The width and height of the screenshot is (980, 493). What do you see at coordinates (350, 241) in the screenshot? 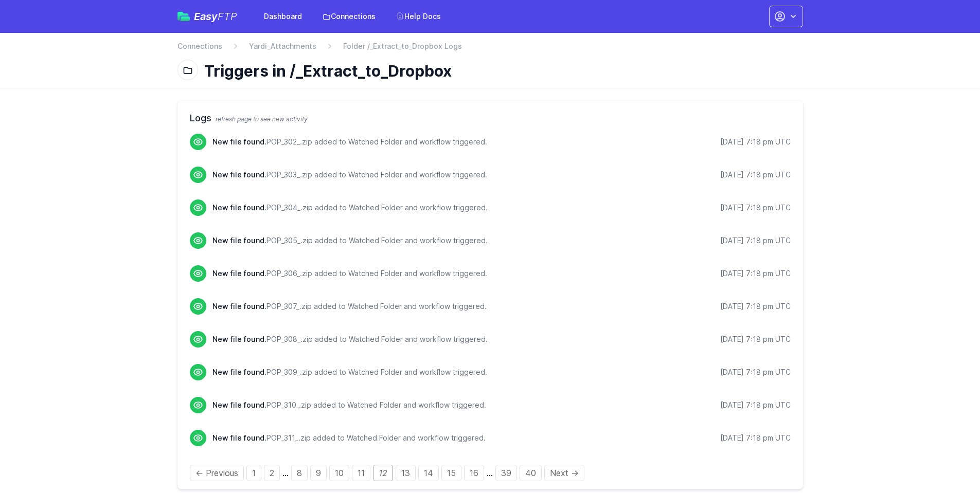
I see `p: POP_305_.zip added to Watched Folder and workflow triggered.` at bounding box center [350, 241].